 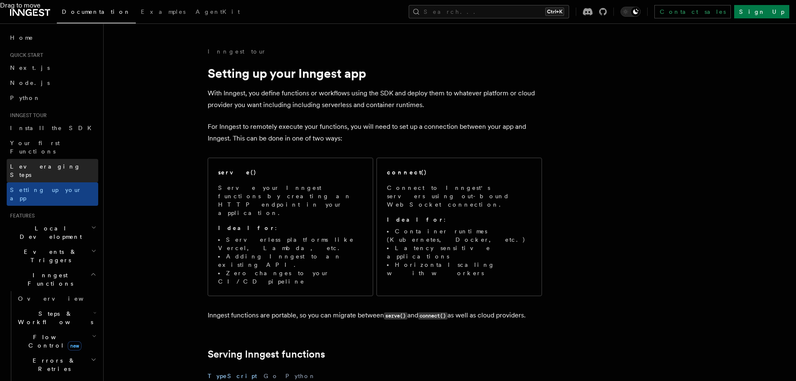 What do you see at coordinates (396, 316) in the screenshot?
I see `code: serve()` at bounding box center [396, 316].